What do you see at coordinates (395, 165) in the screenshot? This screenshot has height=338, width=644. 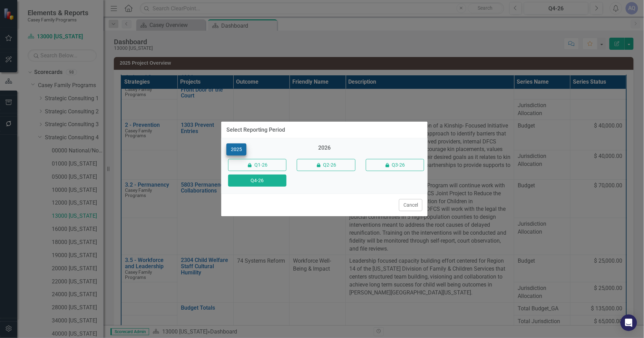 I see `button: Q3-26` at bounding box center [395, 165].